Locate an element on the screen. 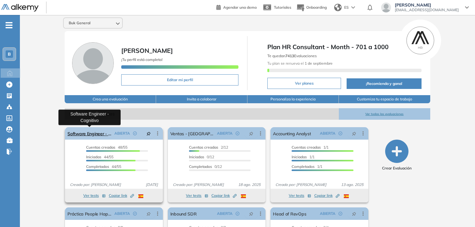 The height and width of the screenshot is (227, 475). div: Widget de chat is located at coordinates (419, 191).